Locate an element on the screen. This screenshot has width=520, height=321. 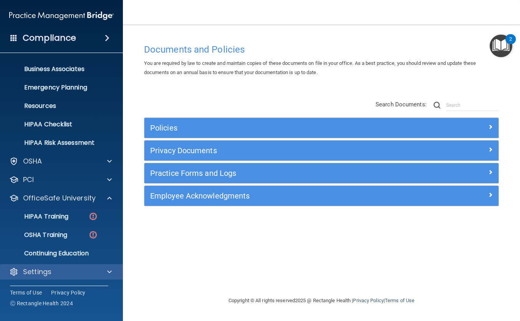
div: 2 is located at coordinates (510, 44).